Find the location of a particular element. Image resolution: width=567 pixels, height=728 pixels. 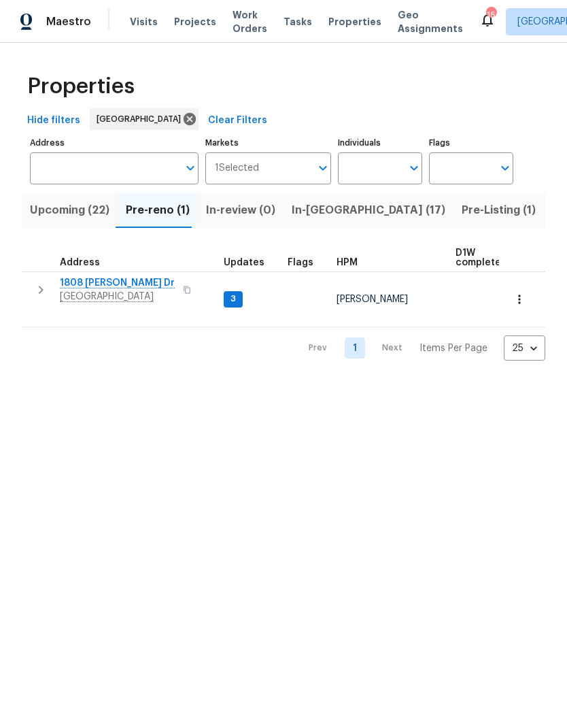

span: Flags is located at coordinates (300, 262).